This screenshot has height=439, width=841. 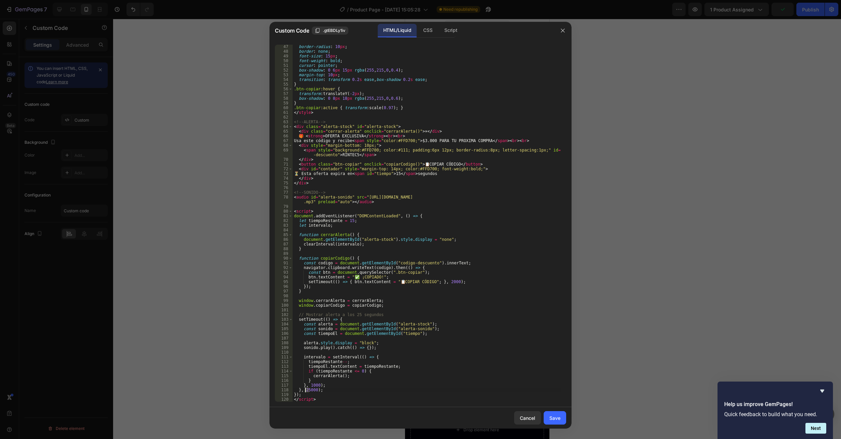 What do you see at coordinates (555, 418) in the screenshot?
I see `div: Save` at bounding box center [555, 418].